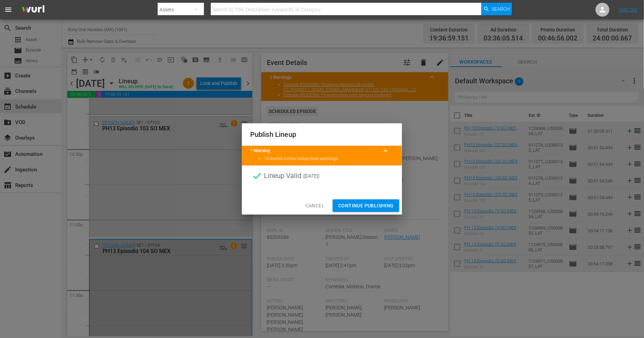 The image size is (644, 338). Describe the element at coordinates (315, 206) in the screenshot. I see `span: Cancel` at that location.